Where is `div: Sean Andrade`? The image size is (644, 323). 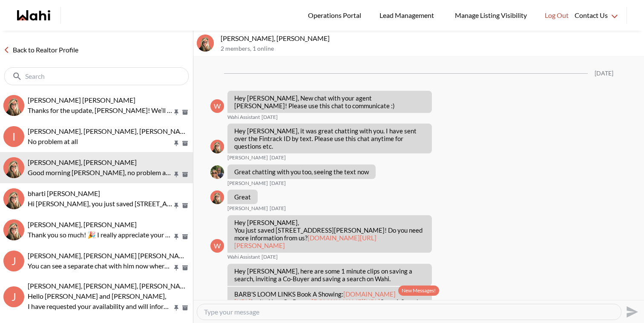
div: Sean Andrade is located at coordinates (217, 172).